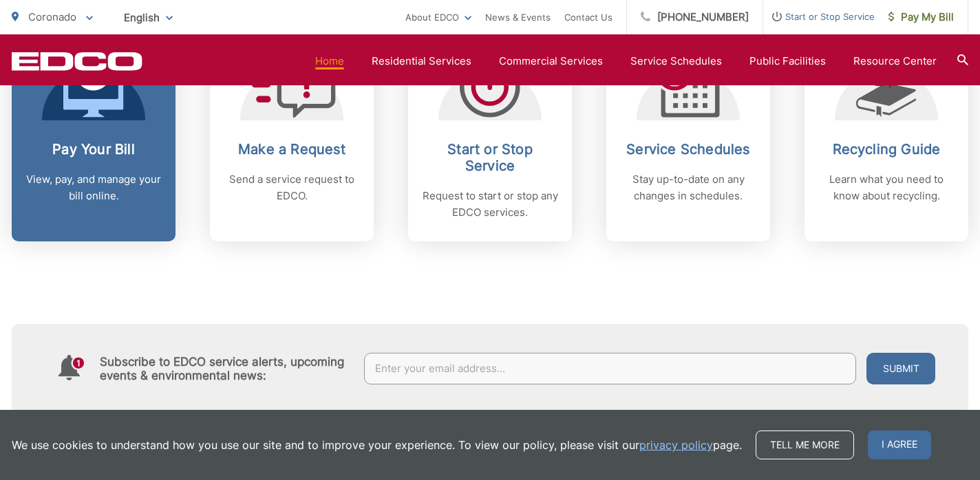 The image size is (980, 480). What do you see at coordinates (292, 136) in the screenshot?
I see `a: Make a Request Send a service request to EDCO.` at bounding box center [292, 136].